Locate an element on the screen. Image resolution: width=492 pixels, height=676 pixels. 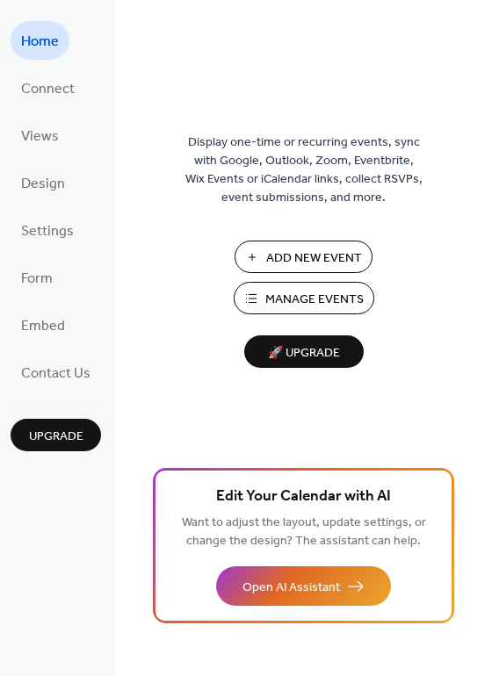
span: Connect is located at coordinates (47, 90).